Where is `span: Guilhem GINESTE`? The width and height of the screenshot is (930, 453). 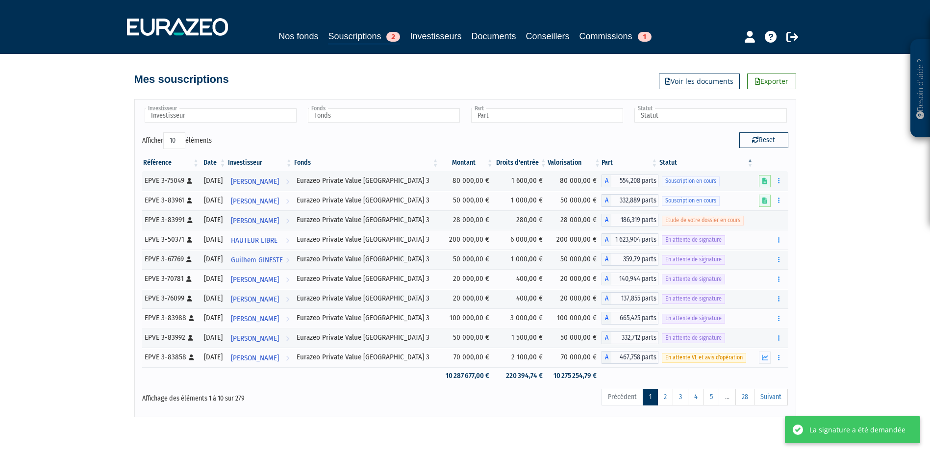
span: Guilhem GINESTE is located at coordinates (257, 260).